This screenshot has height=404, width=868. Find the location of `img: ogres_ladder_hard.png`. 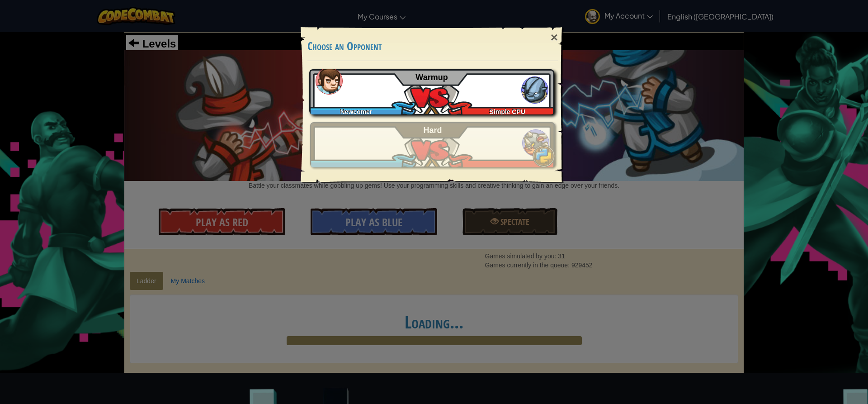

img: ogres_ladder_hard.png is located at coordinates (536, 143).